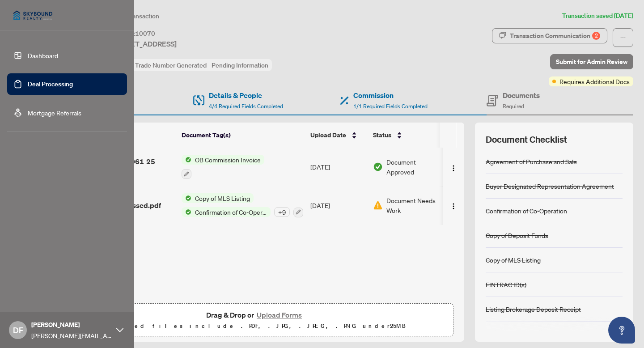  Describe the element at coordinates (18, 330) in the screenshot. I see `span: DF` at that location.